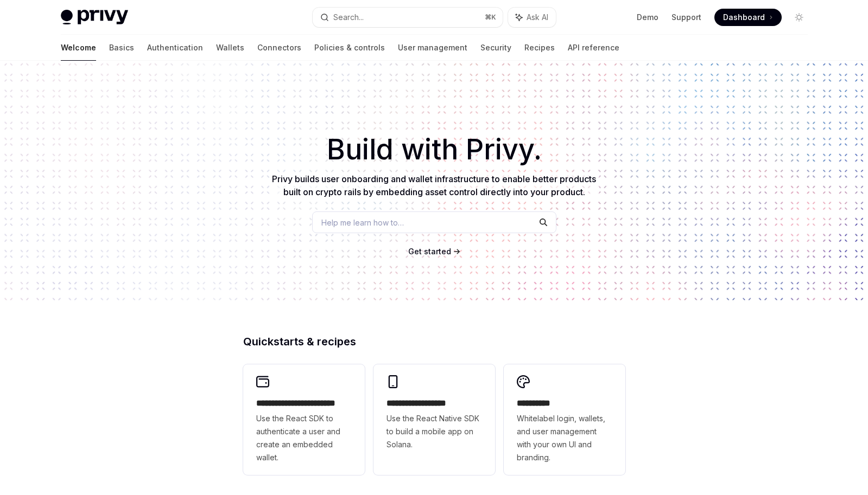 The height and width of the screenshot is (495, 868). Describe the element at coordinates (350, 48) in the screenshot. I see `a: Policies & controls` at that location.